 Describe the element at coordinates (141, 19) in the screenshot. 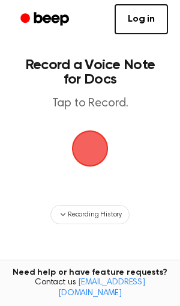

I see `a: Log in` at that location.